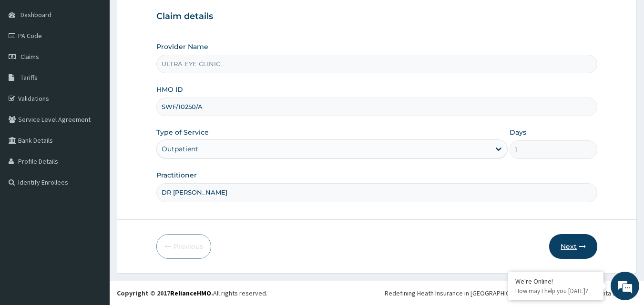 The image size is (644, 305). Describe the element at coordinates (191, 293) in the screenshot. I see `a: RelianceHMO` at that location.